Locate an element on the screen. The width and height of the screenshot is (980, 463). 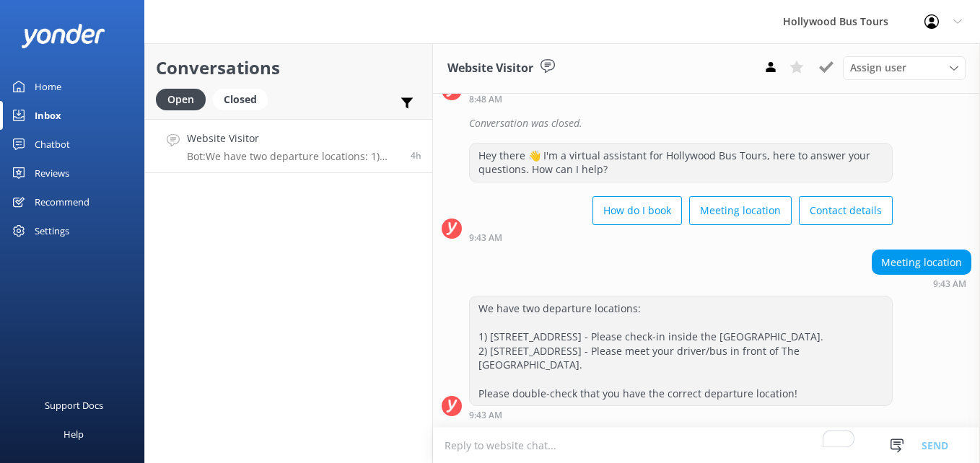
button: Meeting location is located at coordinates (740, 211).